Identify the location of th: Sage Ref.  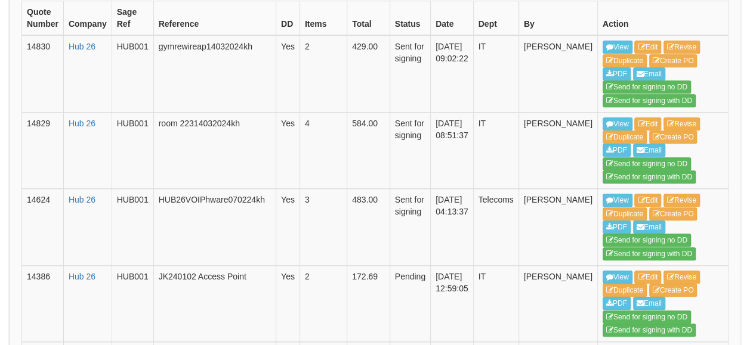
(132, 18).